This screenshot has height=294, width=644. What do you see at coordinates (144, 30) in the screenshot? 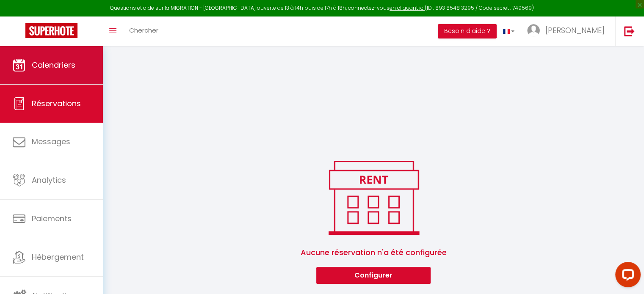
I see `span: Chercher` at bounding box center [144, 30].